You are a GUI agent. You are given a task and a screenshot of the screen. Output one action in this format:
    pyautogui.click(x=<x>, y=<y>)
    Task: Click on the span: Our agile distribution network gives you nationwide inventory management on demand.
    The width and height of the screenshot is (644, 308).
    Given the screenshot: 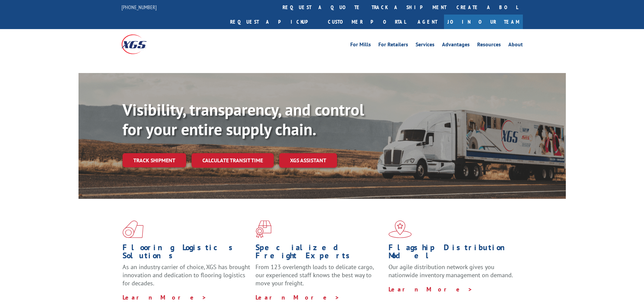 What is the action you would take?
    pyautogui.click(x=451, y=270)
    